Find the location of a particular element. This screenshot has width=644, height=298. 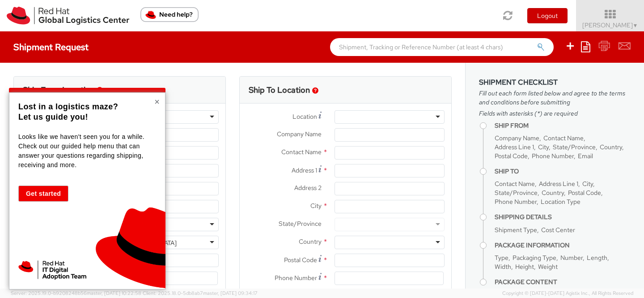

strong: Lost in a logistics maze? is located at coordinates (68, 107).